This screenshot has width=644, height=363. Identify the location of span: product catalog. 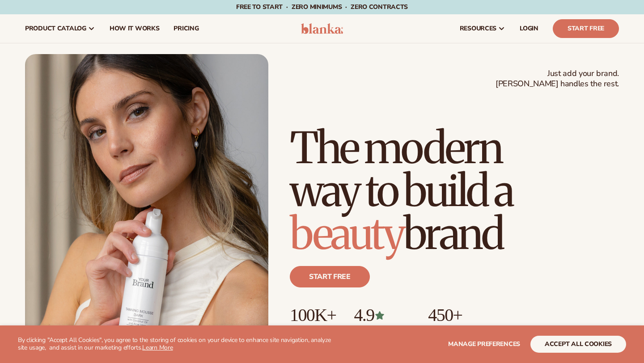
(55, 28).